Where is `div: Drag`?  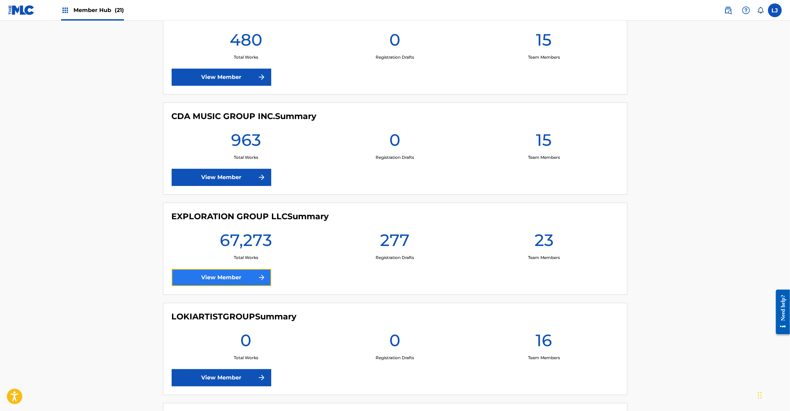 div: Drag is located at coordinates (760, 396).